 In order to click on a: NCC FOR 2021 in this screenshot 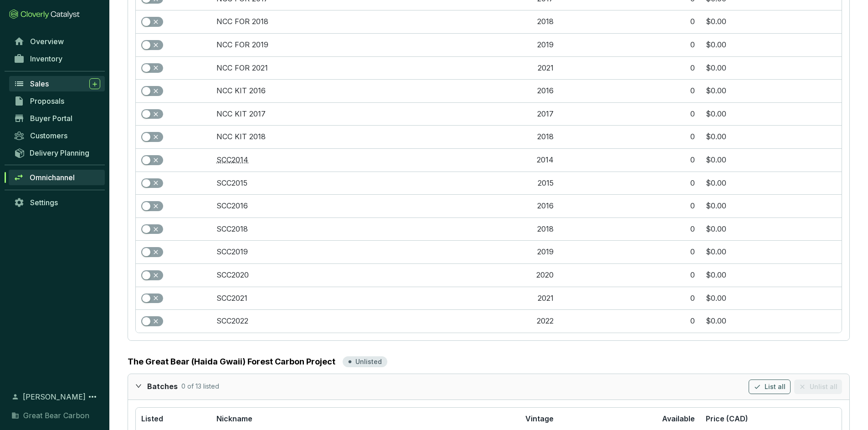, I will do `click(242, 68)`.